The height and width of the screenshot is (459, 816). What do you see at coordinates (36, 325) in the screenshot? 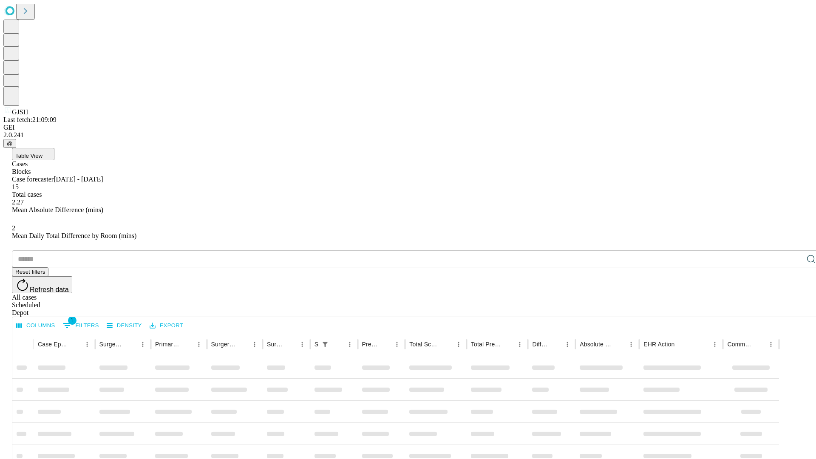
I see `button: Select columns` at bounding box center [36, 325].